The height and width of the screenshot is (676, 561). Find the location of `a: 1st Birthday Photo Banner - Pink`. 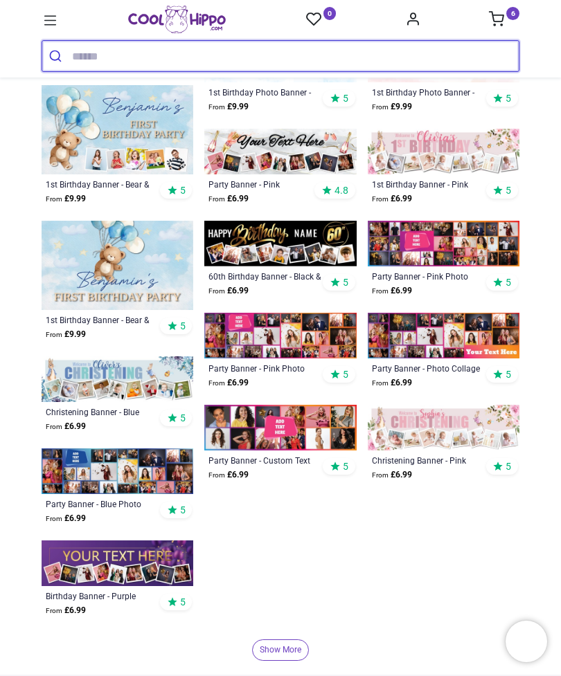

a: 1st Birthday Photo Banner - Pink is located at coordinates (429, 92).